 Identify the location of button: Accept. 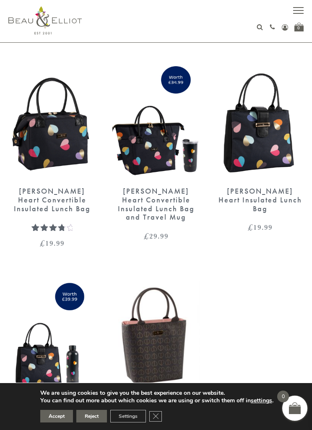
(57, 416).